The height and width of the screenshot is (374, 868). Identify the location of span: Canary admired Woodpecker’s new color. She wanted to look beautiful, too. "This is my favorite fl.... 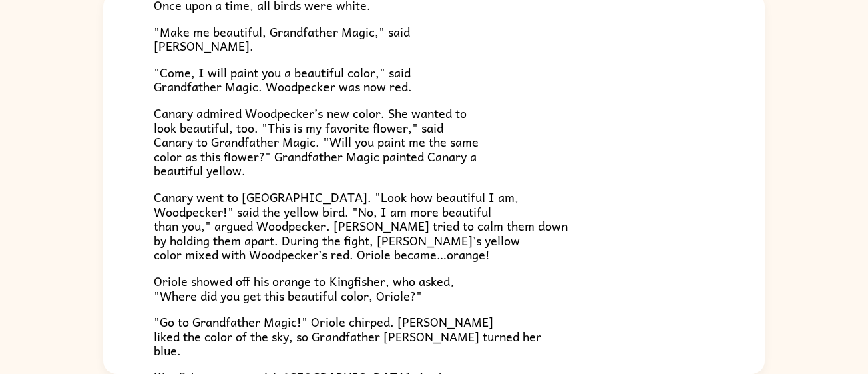
(315, 141).